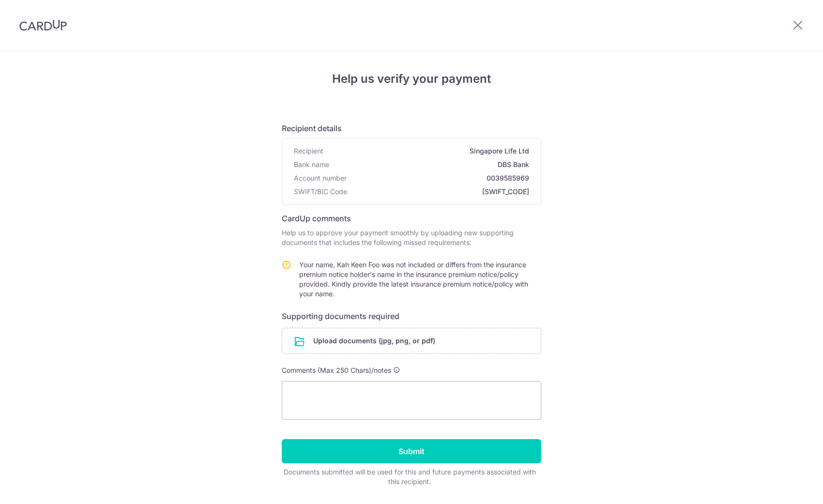 The image size is (823, 504). What do you see at coordinates (43, 25) in the screenshot?
I see `img: CardUp` at bounding box center [43, 25].